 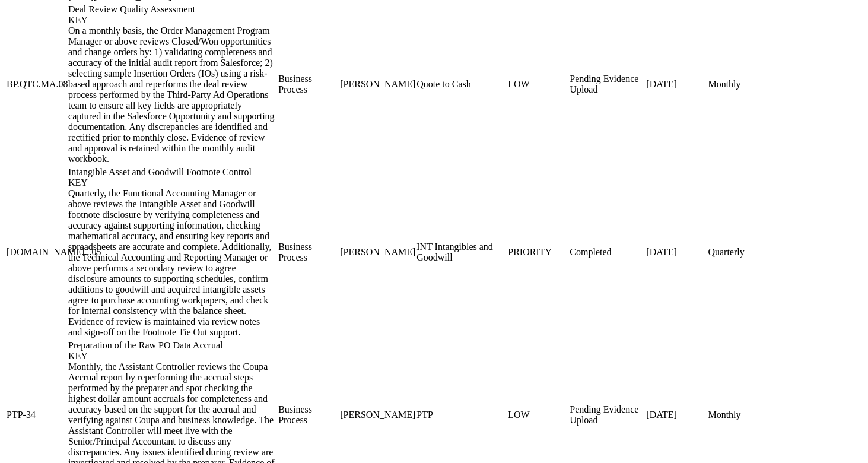 I want to click on div: Quote to Cash, so click(x=461, y=85).